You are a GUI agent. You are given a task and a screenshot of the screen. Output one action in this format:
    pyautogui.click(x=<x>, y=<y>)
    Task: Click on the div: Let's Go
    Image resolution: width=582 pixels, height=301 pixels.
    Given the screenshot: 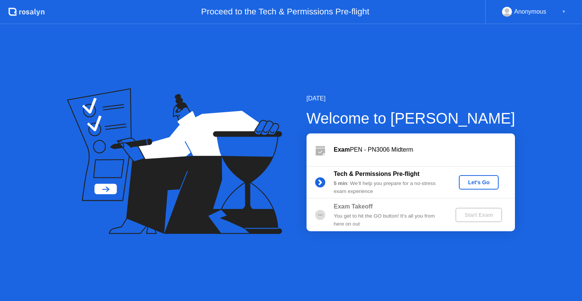 What is the action you would take?
    pyautogui.click(x=479, y=182)
    